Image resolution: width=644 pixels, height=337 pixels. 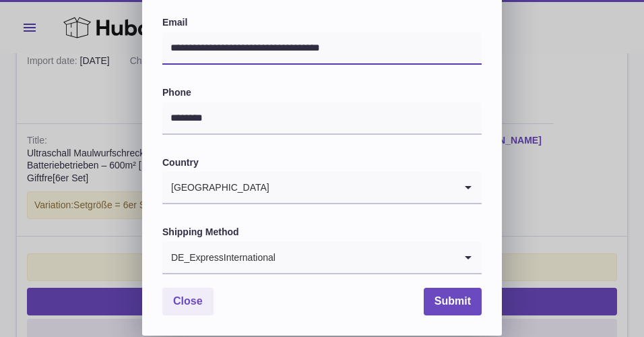 I want to click on span: DE_ExpressInternational, so click(x=219, y=258).